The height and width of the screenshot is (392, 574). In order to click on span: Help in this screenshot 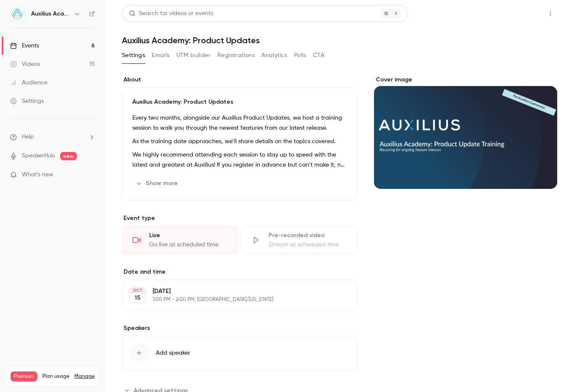, I will do `click(28, 137)`.